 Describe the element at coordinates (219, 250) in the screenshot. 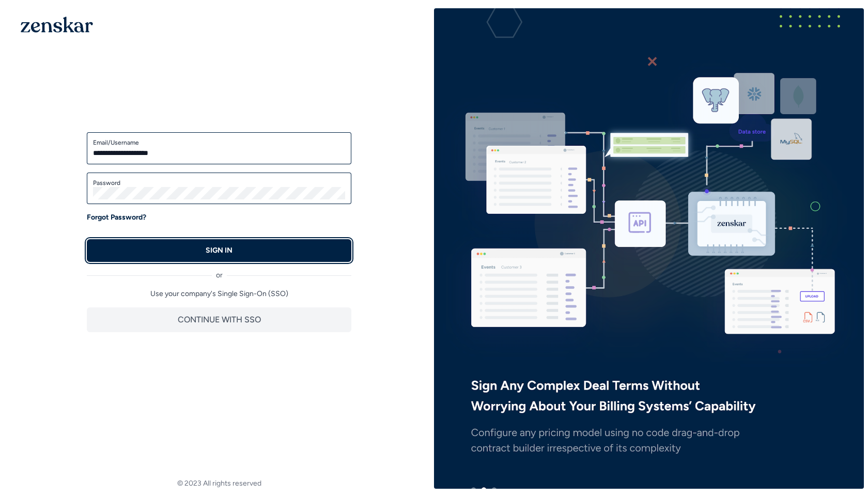

I see `button: SIGN IN` at that location.